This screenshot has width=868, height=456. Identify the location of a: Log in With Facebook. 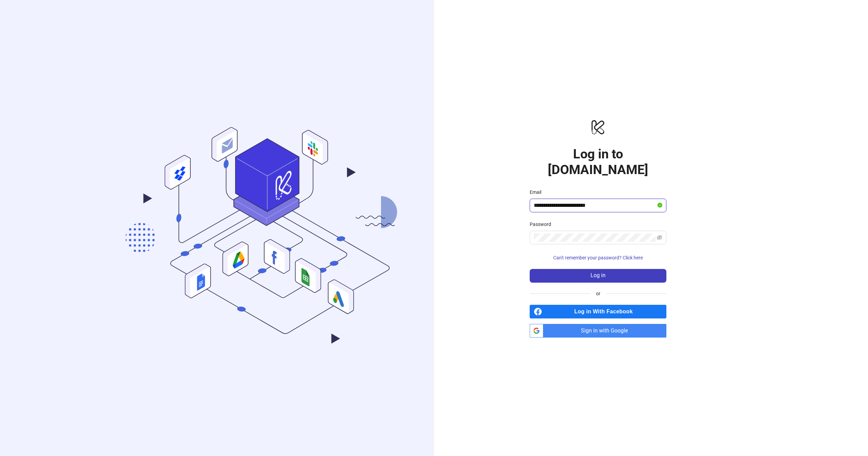
(597, 312).